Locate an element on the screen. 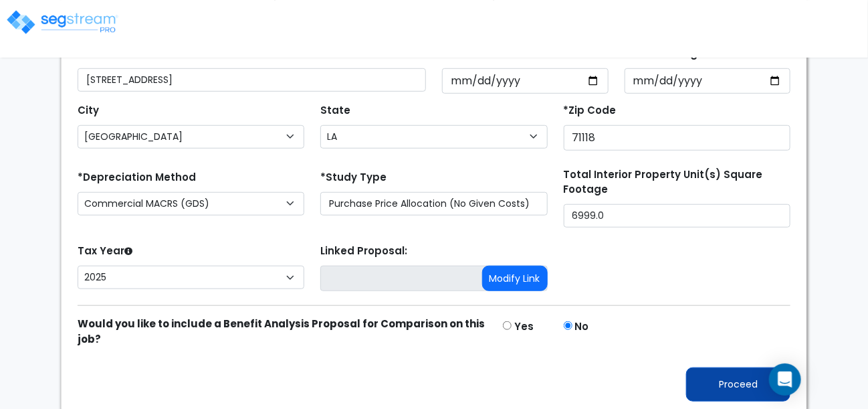 The image size is (868, 409). label: *Depreciation Method is located at coordinates (137, 177).